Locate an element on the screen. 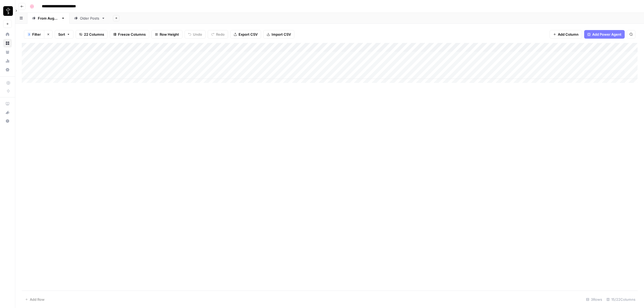  button: Export CSV is located at coordinates (245, 34).